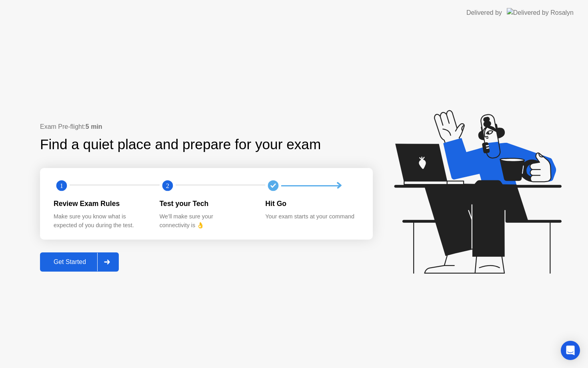 Image resolution: width=588 pixels, height=368 pixels. Describe the element at coordinates (312, 217) in the screenshot. I see `div: Your exam starts at your command` at that location.